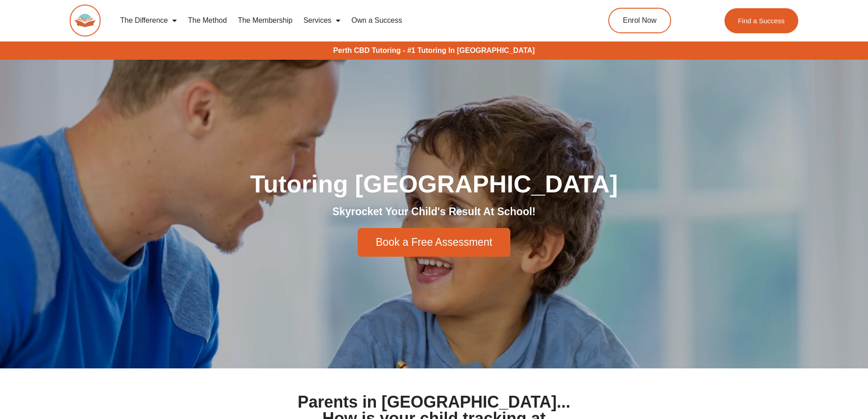  I want to click on span: Enrol Now, so click(640, 21).